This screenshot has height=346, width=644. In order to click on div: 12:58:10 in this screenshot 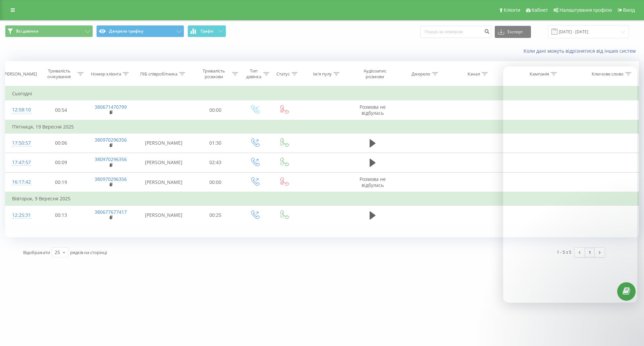, I will do `click(21, 110)`.